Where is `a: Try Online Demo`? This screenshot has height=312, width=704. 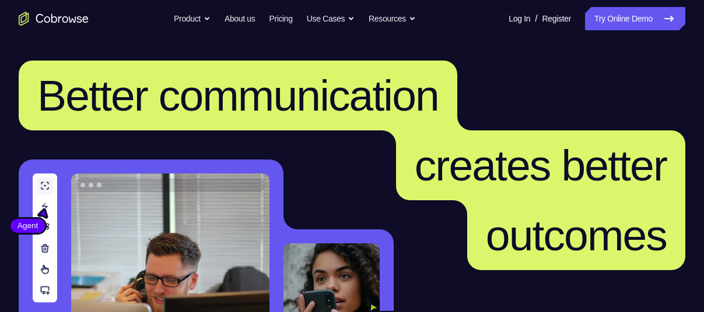 a: Try Online Demo is located at coordinates (635, 19).